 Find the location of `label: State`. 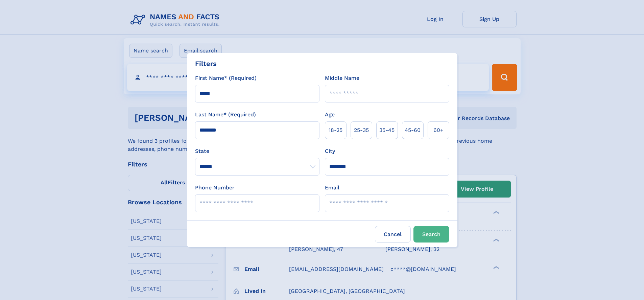

label: State is located at coordinates (257, 151).